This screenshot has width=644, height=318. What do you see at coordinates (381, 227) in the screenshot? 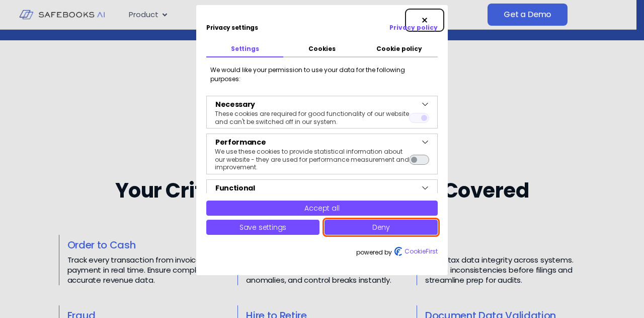
I see `button: Deny all cookies` at bounding box center [381, 227].